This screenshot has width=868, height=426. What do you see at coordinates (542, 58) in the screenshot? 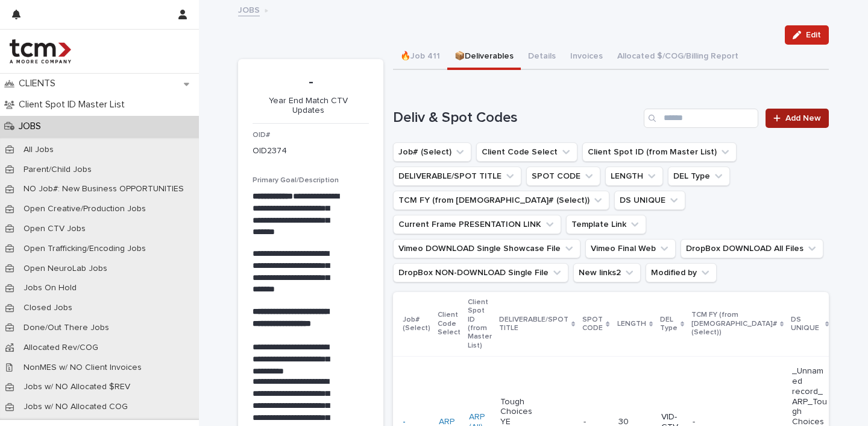
I see `button: Details` at bounding box center [542, 58].